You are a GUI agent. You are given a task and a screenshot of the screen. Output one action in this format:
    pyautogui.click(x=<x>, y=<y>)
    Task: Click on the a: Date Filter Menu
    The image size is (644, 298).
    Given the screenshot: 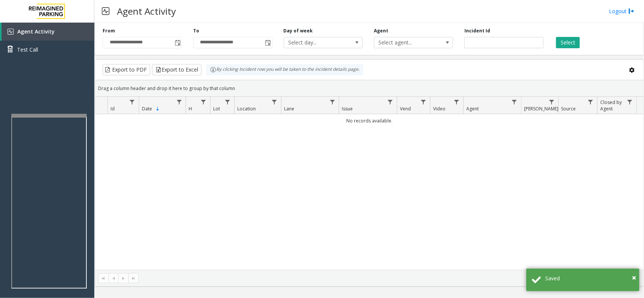 What is the action you would take?
    pyautogui.click(x=179, y=101)
    